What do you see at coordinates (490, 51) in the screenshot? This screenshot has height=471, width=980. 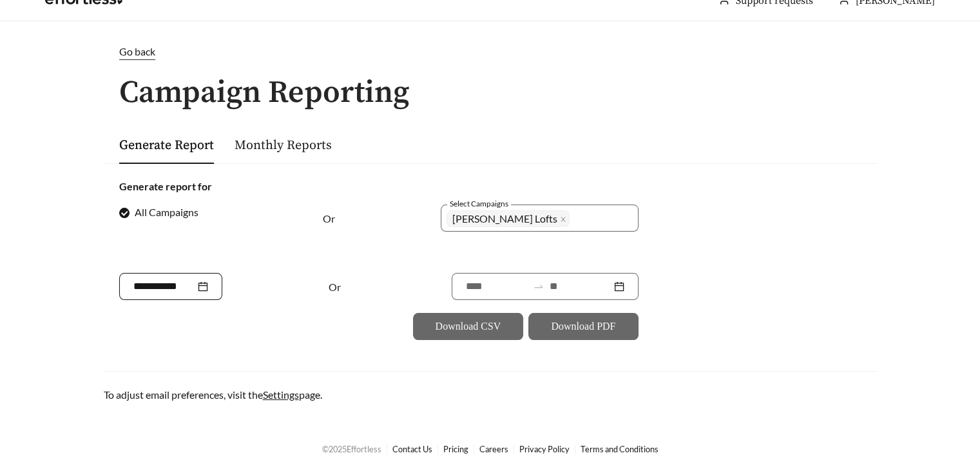 I see `a: Go back` at bounding box center [490, 51].